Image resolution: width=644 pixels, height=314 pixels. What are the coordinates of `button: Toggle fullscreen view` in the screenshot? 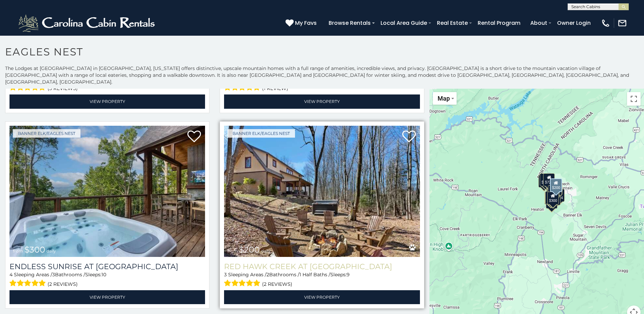 It's located at (634, 99).